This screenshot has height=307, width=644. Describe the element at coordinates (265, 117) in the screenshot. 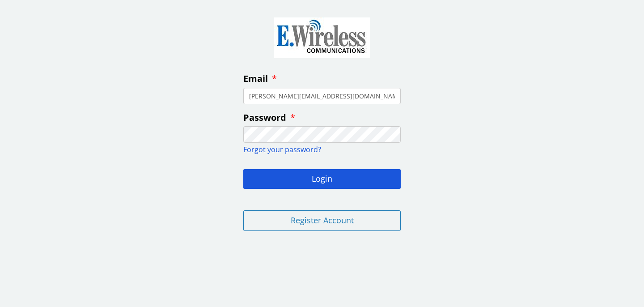

I see `span: Password` at that location.